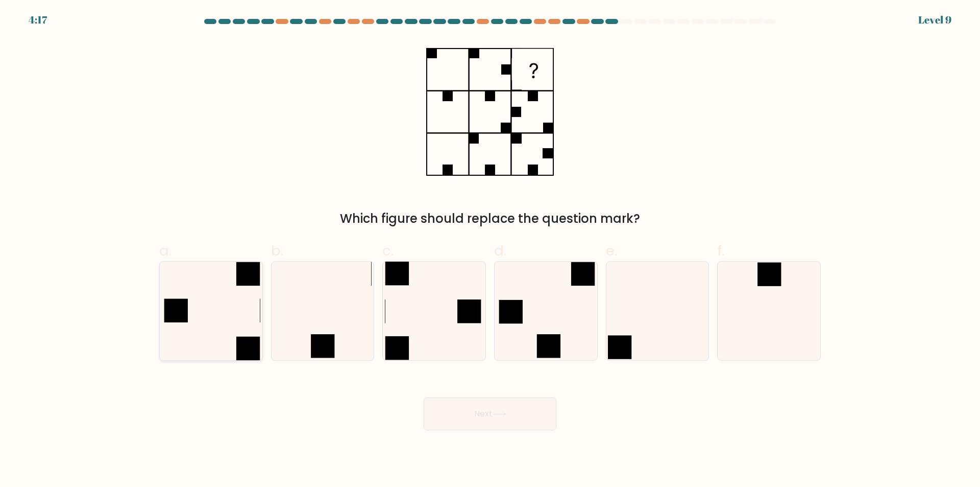 This screenshot has height=487, width=980. I want to click on span: e., so click(612, 250).